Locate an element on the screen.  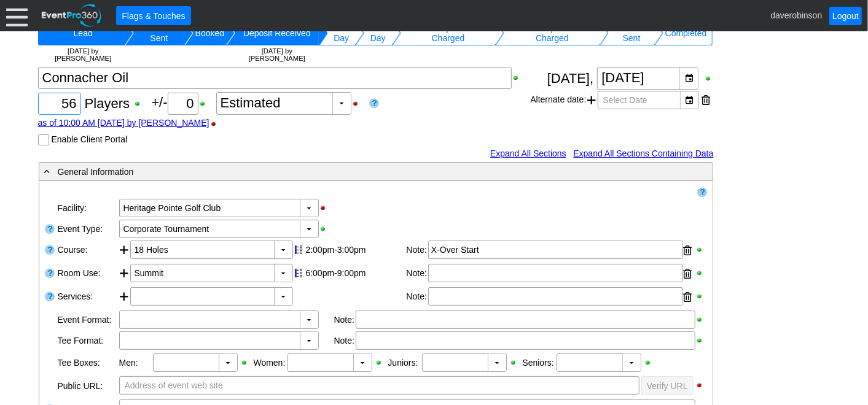
div: Remove this date is located at coordinates (706, 100).